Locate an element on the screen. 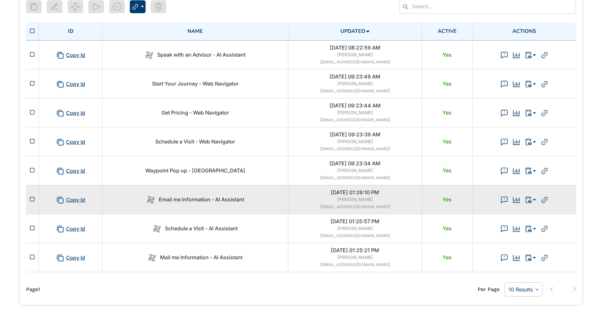 This screenshot has height=321, width=602. th: Actions is located at coordinates (524, 31).